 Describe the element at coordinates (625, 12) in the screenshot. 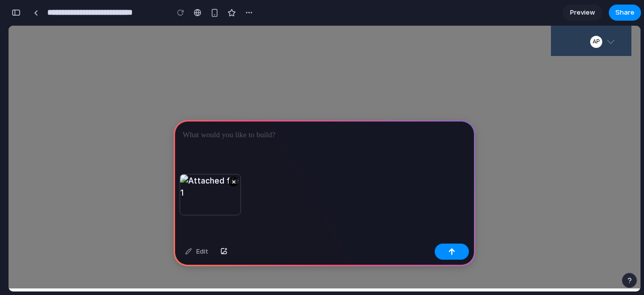

I see `button: Share` at that location.